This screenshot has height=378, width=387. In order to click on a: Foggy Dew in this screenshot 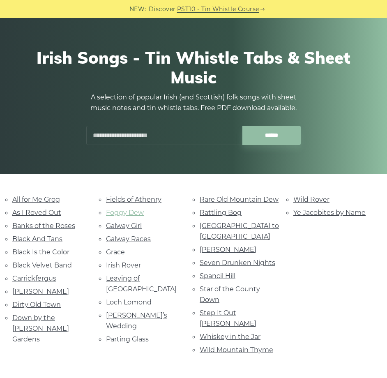, I will do `click(125, 213)`.